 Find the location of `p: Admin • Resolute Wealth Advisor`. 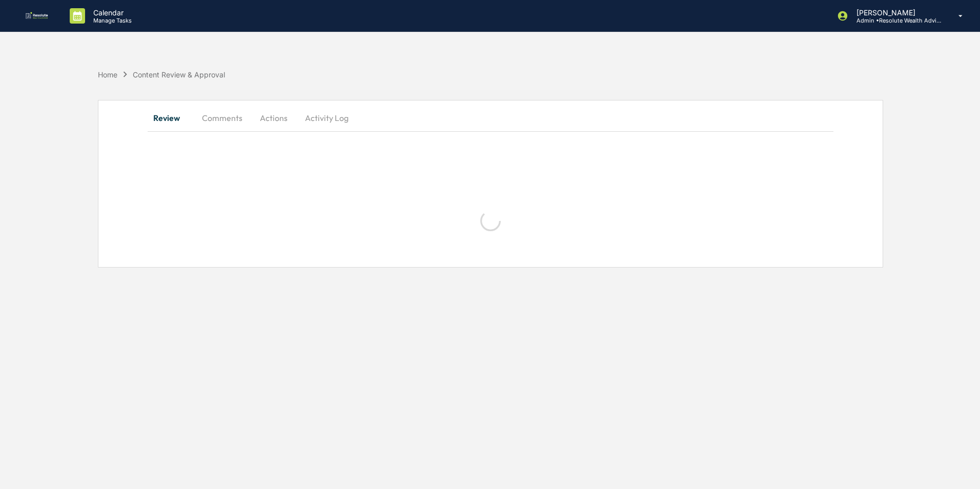

p: Admin • Resolute Wealth Advisor is located at coordinates (896, 21).